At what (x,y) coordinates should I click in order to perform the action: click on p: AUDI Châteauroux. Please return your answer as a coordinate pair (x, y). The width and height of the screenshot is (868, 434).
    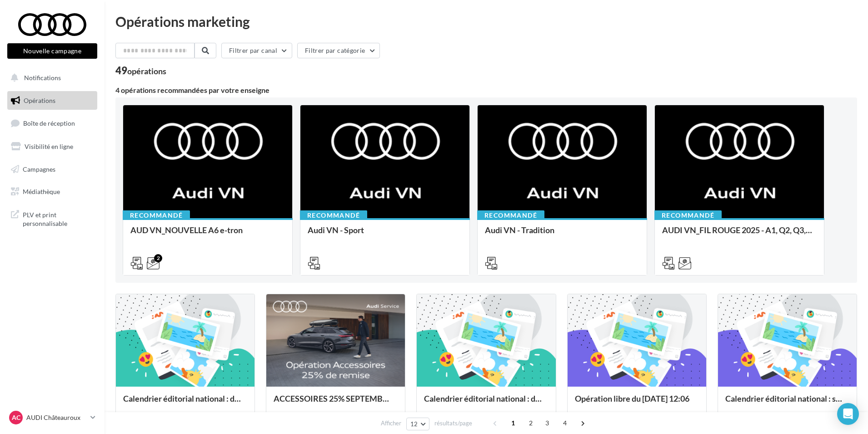
    Looking at the image, I should click on (56, 417).